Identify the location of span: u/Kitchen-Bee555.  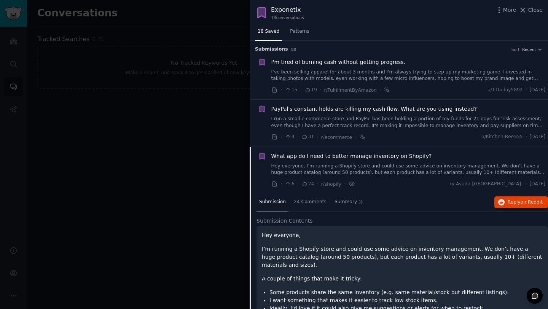
(502, 137).